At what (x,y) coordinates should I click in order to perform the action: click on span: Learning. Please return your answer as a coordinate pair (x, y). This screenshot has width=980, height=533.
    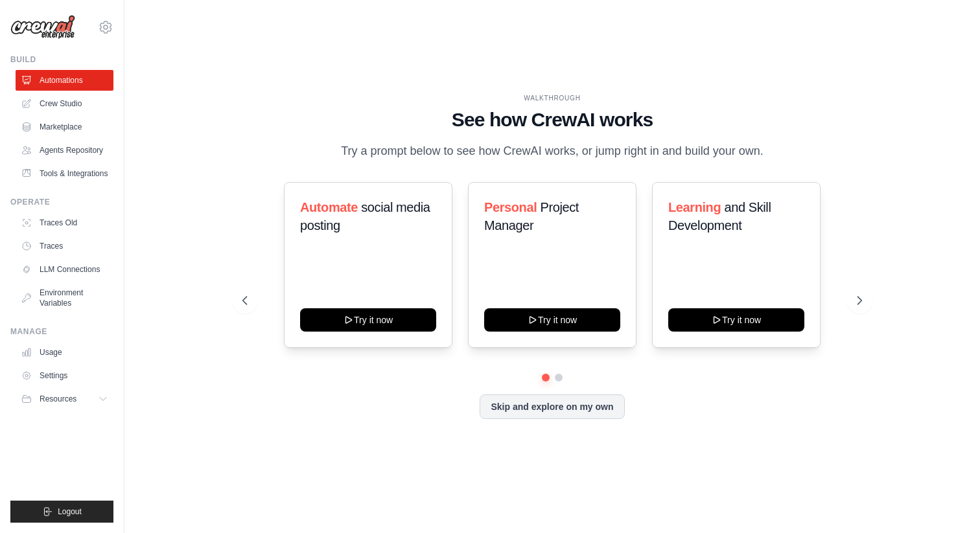
    Looking at the image, I should click on (694, 208).